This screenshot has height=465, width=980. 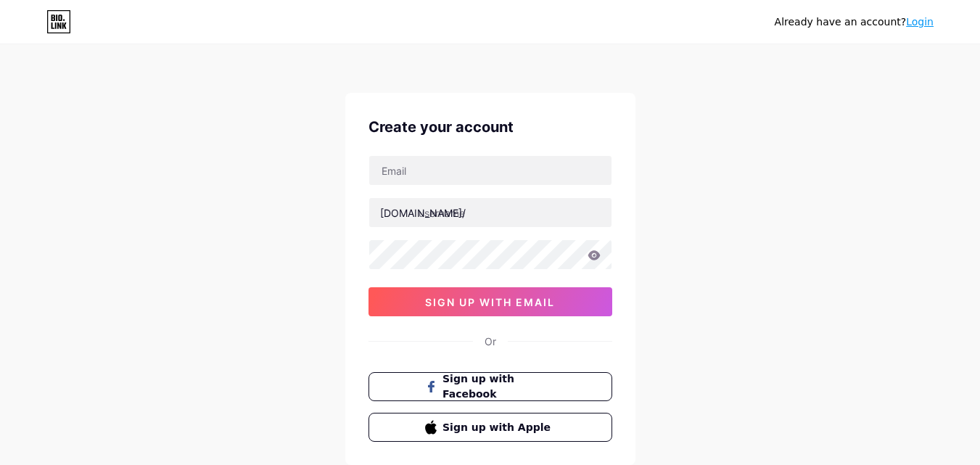 I want to click on input: username, so click(x=490, y=212).